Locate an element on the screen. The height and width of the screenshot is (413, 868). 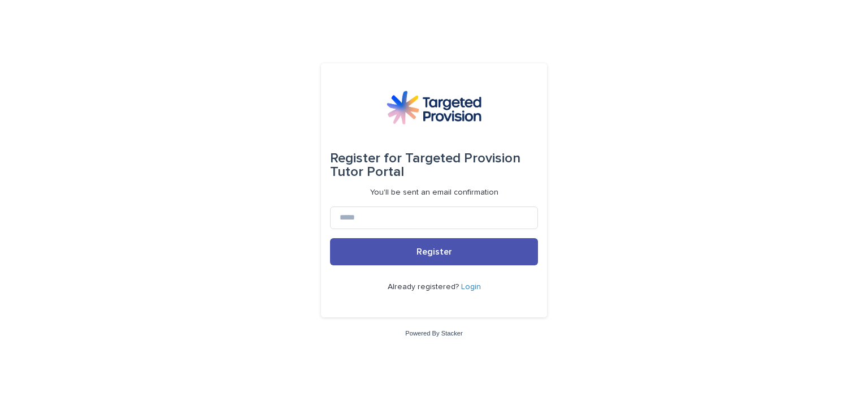
div: Targeted Provision Tutor Portal is located at coordinates (434, 165).